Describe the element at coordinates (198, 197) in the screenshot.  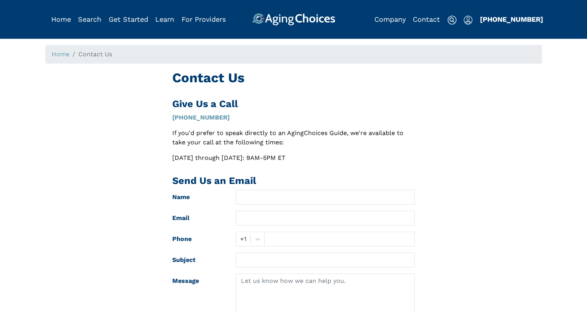
I see `label: Name` at that location.